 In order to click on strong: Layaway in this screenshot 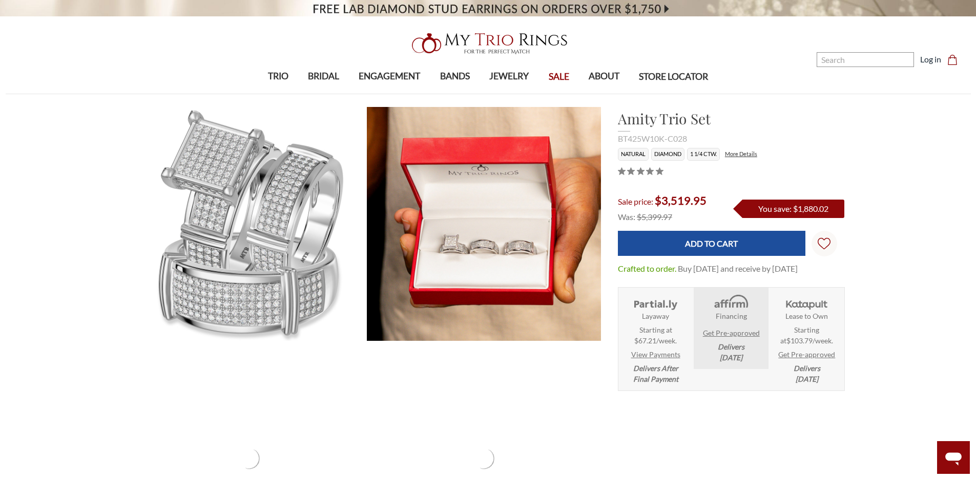, I will do `click(655, 316)`.